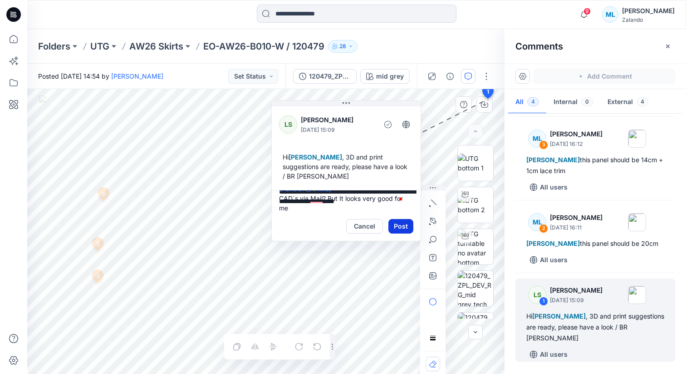  What do you see at coordinates (605, 76) in the screenshot?
I see `button: Add Comment` at bounding box center [605, 76].